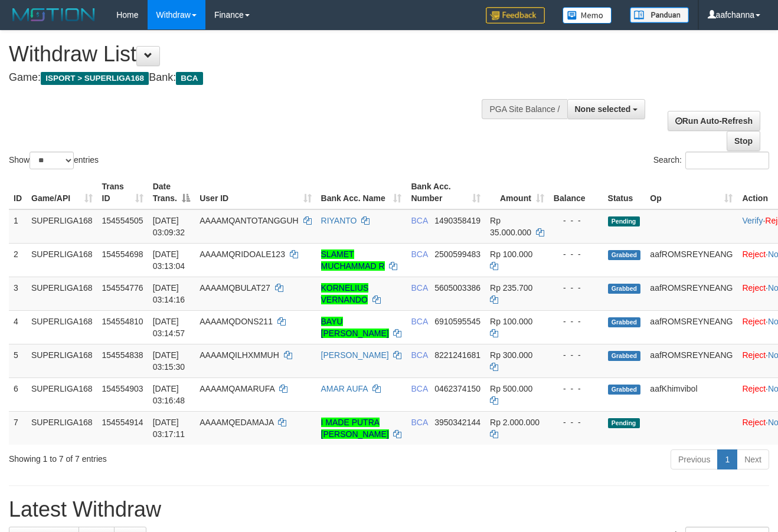 Image resolution: width=778 pixels, height=532 pixels. I want to click on span: Rp 35.000.000, so click(511, 226).